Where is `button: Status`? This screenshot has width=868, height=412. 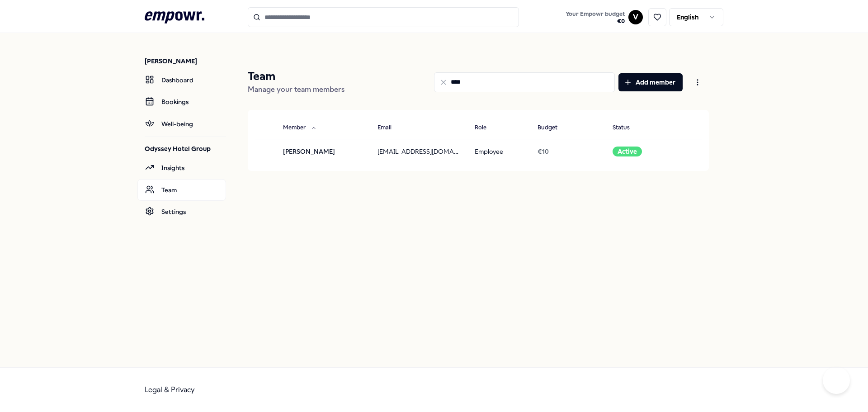 button: Status is located at coordinates (627, 128).